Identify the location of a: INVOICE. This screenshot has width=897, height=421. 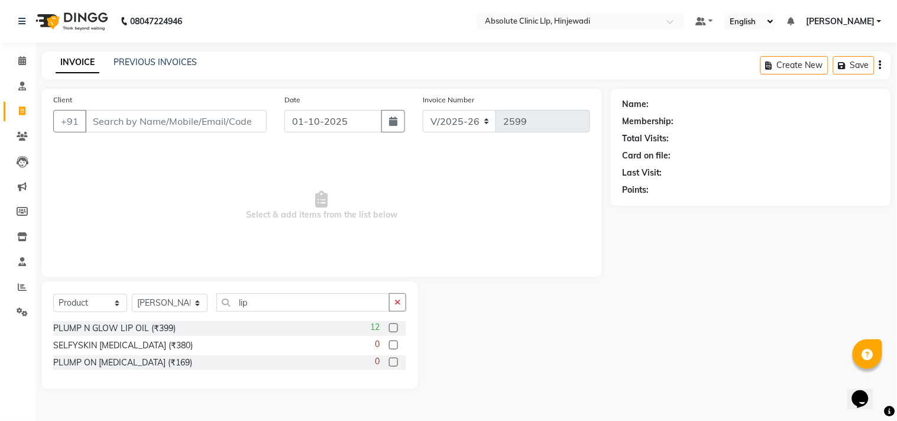
(77, 63).